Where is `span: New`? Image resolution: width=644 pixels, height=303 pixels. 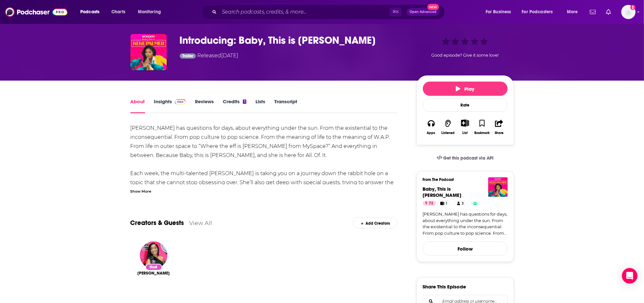
span: New is located at coordinates (433, 7).